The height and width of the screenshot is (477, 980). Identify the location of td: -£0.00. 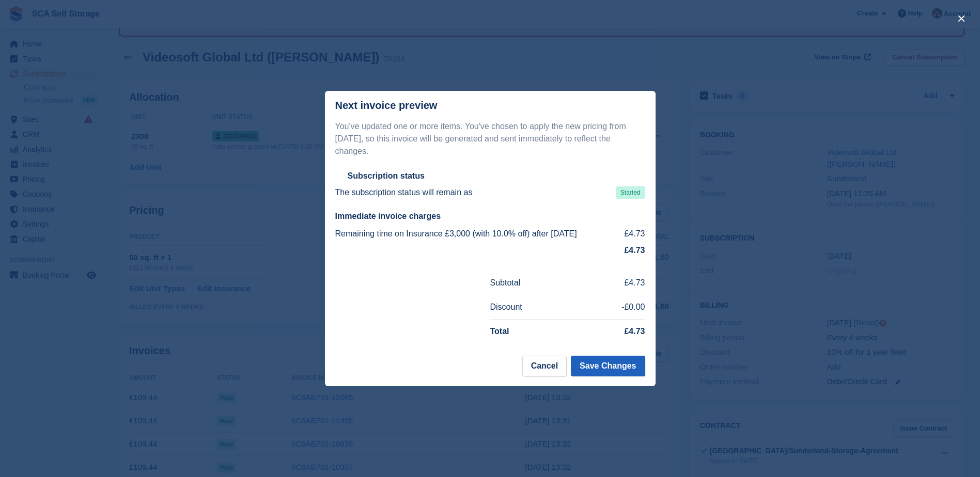
(612, 307).